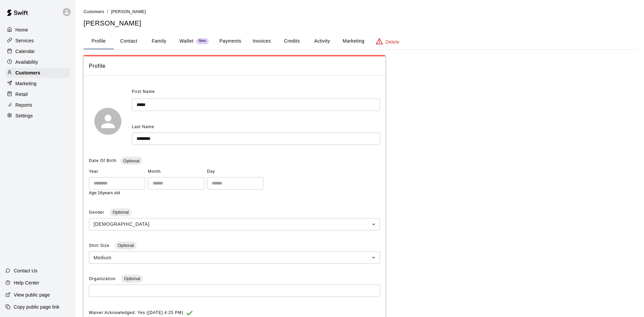 The image size is (644, 317). What do you see at coordinates (117, 172) in the screenshot?
I see `span: Year` at bounding box center [117, 172].